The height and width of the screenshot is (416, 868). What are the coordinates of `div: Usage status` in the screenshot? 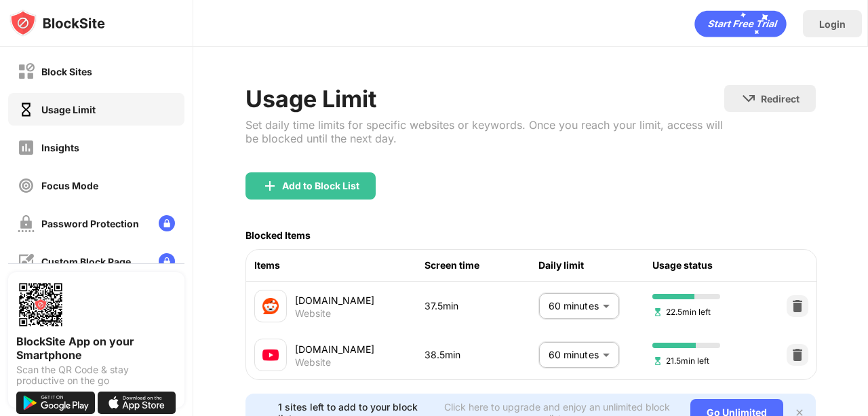 It's located at (709, 265).